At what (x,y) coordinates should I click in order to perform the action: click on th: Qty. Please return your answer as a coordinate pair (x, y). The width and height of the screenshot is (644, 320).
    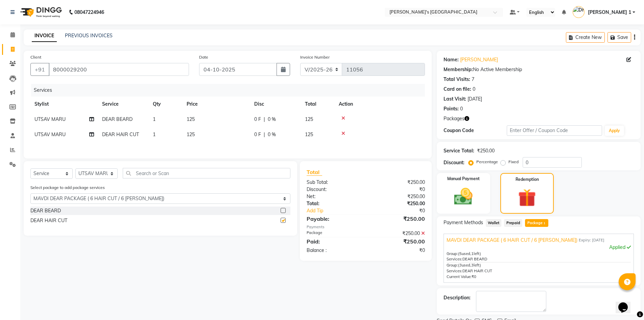
    Looking at the image, I should click on (166, 104).